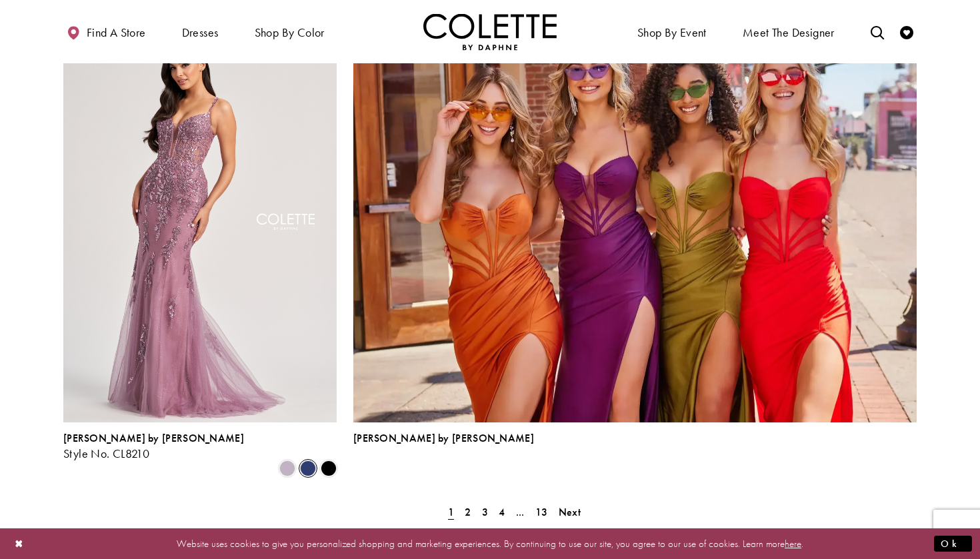 This screenshot has width=980, height=559. I want to click on span: 4, so click(501, 512).